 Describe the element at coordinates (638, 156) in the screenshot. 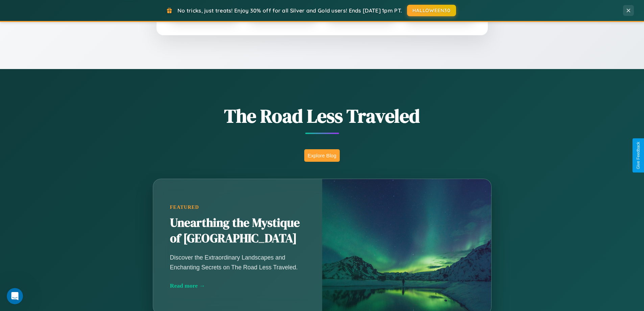

I see `div: Give Feedback` at that location.